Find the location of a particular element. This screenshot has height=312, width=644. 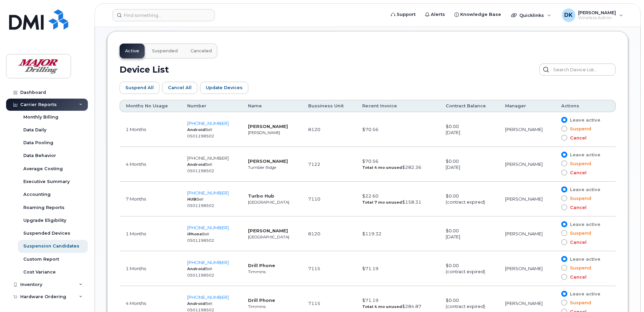

strong: Turbo Hub is located at coordinates (261, 196).